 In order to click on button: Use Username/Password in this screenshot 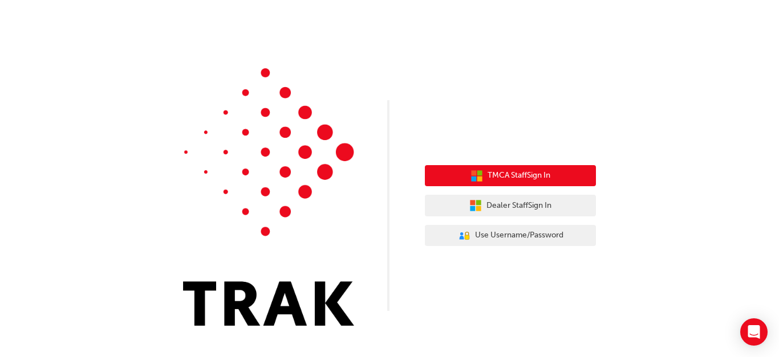, I will do `click(510, 236)`.